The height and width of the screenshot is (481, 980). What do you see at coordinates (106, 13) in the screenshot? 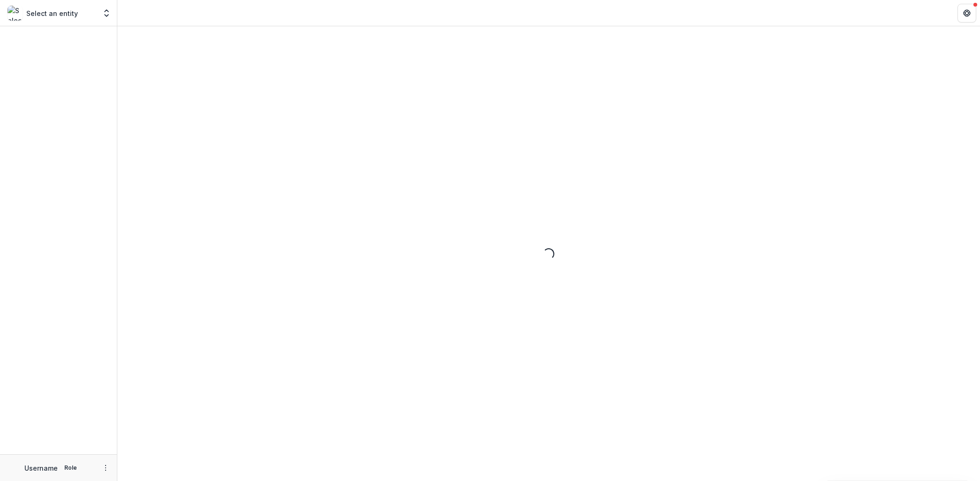
I see `button: Open entity switcher` at bounding box center [106, 13].